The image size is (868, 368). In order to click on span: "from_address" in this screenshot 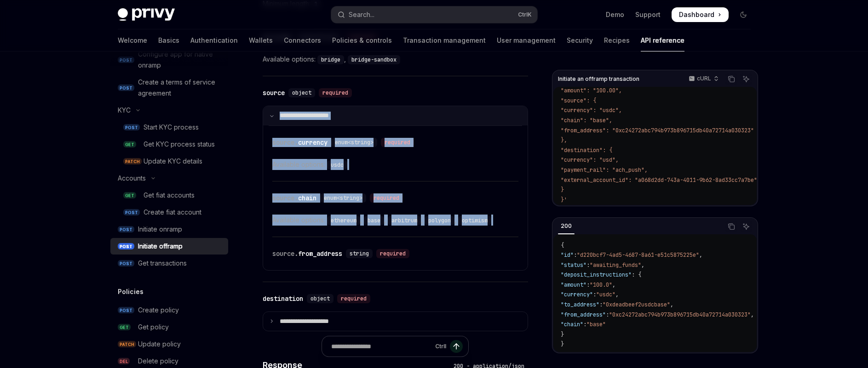, I will do `click(583, 315)`.